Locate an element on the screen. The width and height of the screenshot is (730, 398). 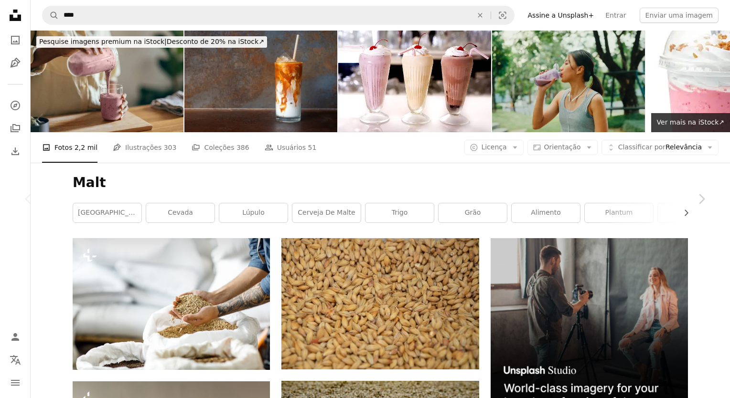
a: Coleções is located at coordinates (15, 129).